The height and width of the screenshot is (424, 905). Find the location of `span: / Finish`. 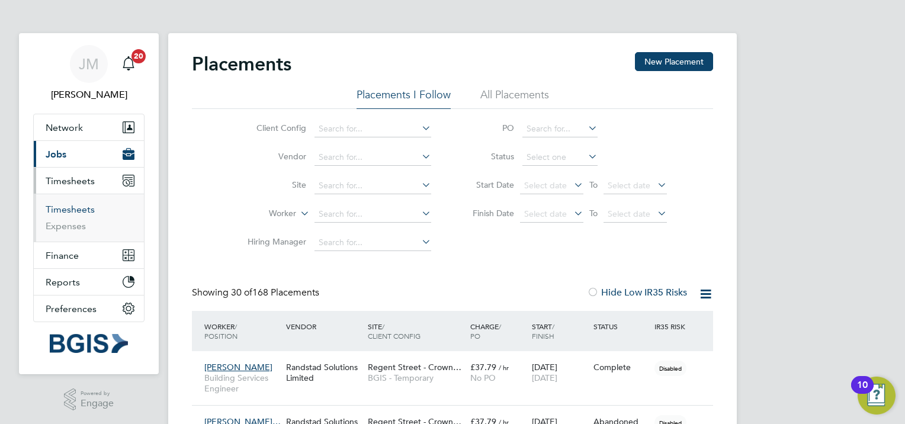

span: / Finish is located at coordinates (543, 331).